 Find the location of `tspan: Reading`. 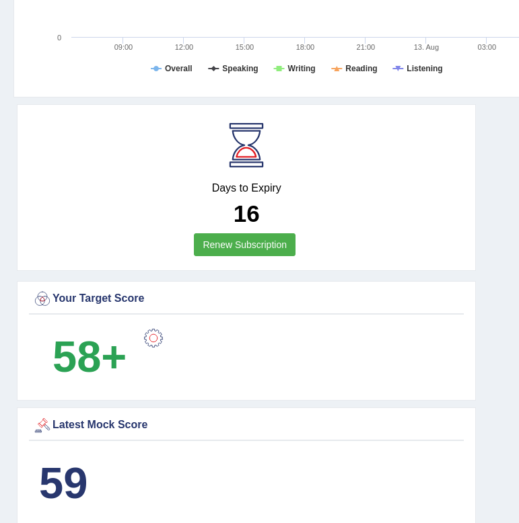

tspan: Reading is located at coordinates (361, 69).